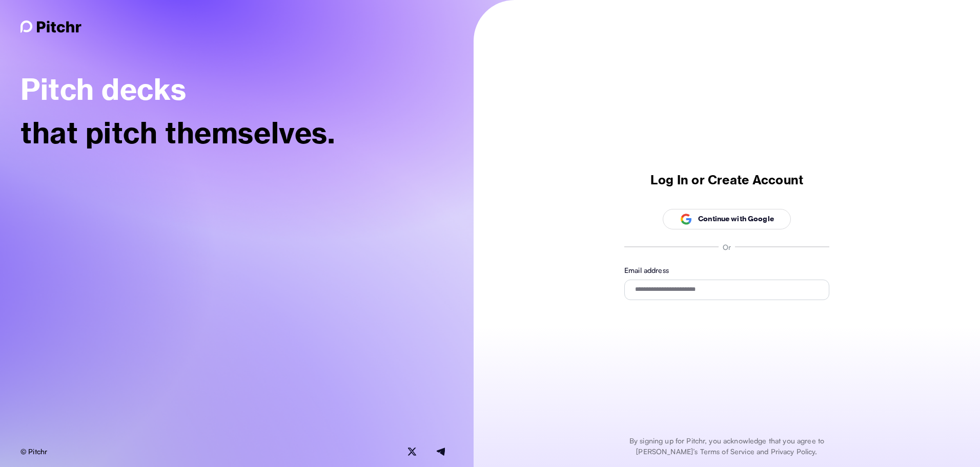  What do you see at coordinates (726, 180) in the screenshot?
I see `p: Log In or Create Account` at bounding box center [726, 180].